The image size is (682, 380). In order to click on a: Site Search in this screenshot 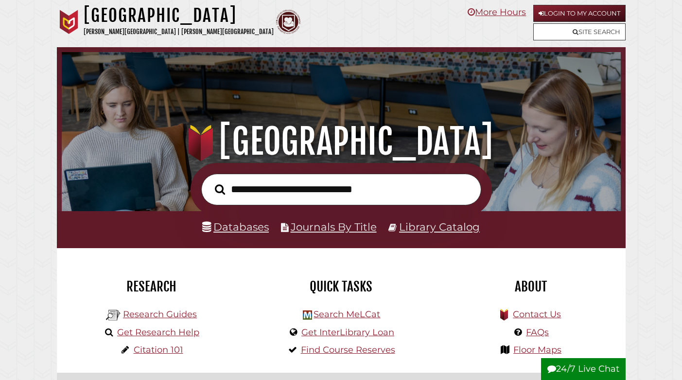, I will do `click(579, 32)`.